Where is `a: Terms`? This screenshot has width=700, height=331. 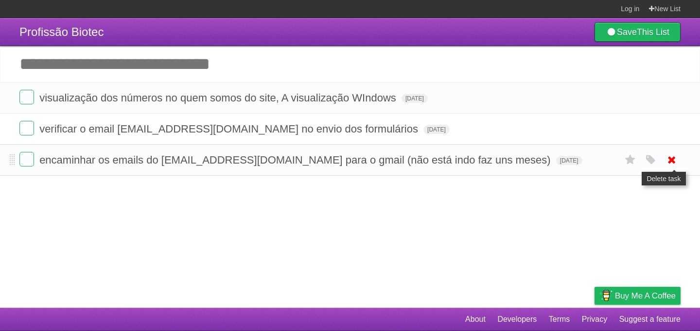 a: Terms is located at coordinates (559, 320).